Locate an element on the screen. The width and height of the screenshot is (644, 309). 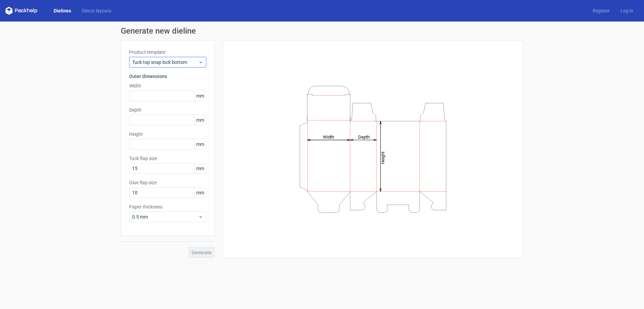
label: Glue flap size is located at coordinates (167, 183).